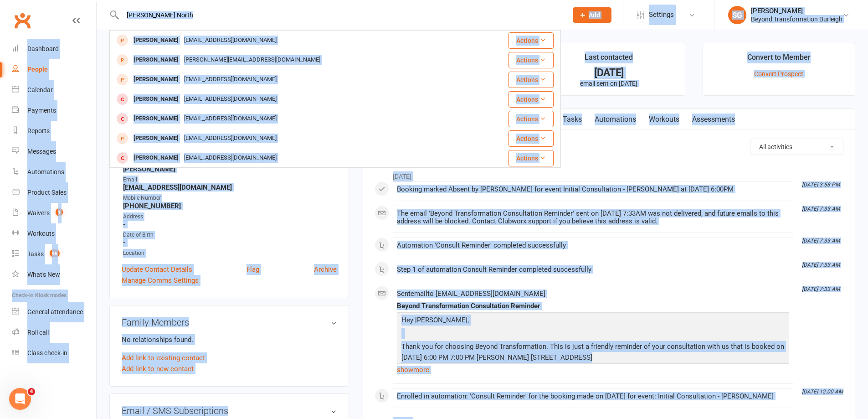 This screenshot has width=868, height=419. I want to click on a: General attendance kiosk mode, so click(54, 312).